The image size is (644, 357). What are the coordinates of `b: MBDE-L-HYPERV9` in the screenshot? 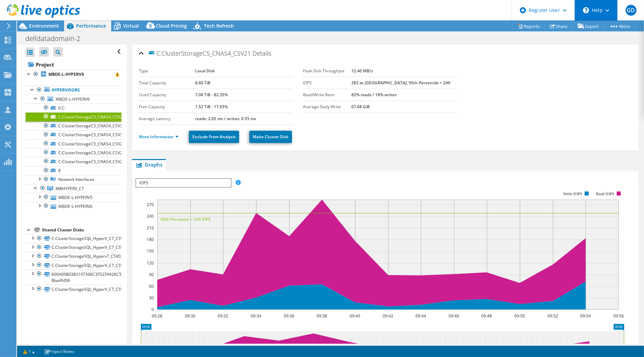 It's located at (66, 74).